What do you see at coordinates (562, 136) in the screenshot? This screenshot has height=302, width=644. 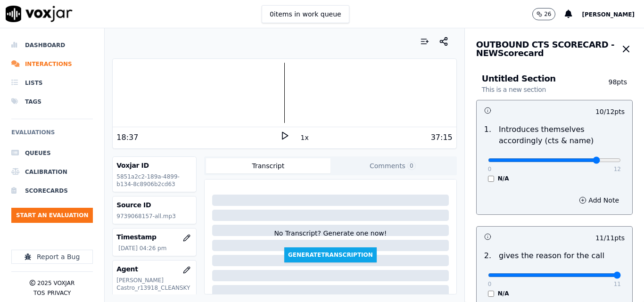 I see `p: Introduces themselves accordingly (cts & name)` at bounding box center [562, 136].